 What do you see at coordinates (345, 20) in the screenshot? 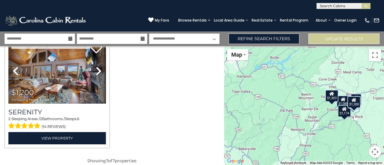
I see `a: Owner Login` at bounding box center [345, 20].